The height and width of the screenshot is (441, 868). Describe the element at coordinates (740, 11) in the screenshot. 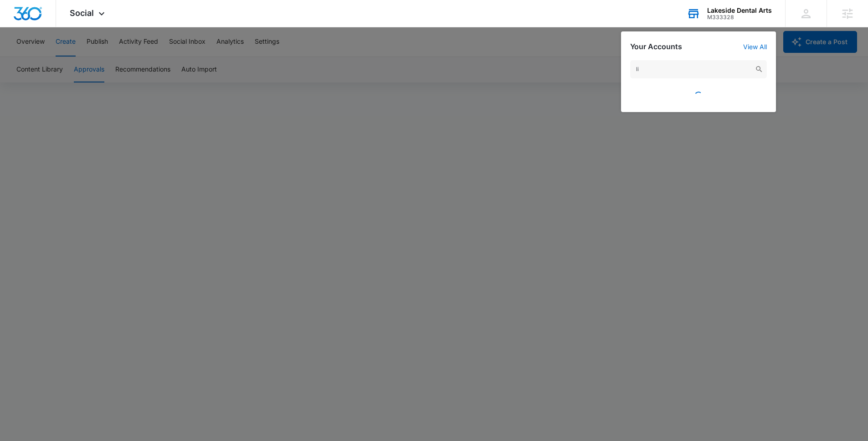

I see `div: account name` at that location.